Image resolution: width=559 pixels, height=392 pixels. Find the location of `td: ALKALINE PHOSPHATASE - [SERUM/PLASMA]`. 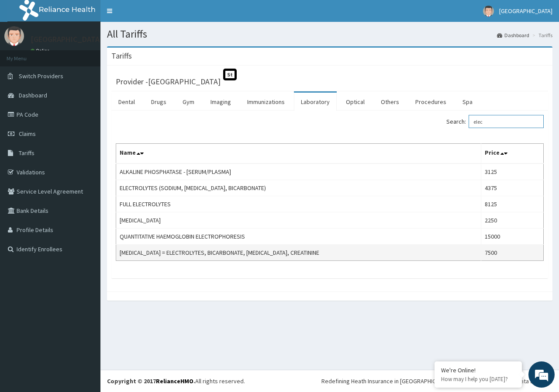

td: ALKALINE PHOSPHATASE - [SERUM/PLASMA] is located at coordinates (299, 172).